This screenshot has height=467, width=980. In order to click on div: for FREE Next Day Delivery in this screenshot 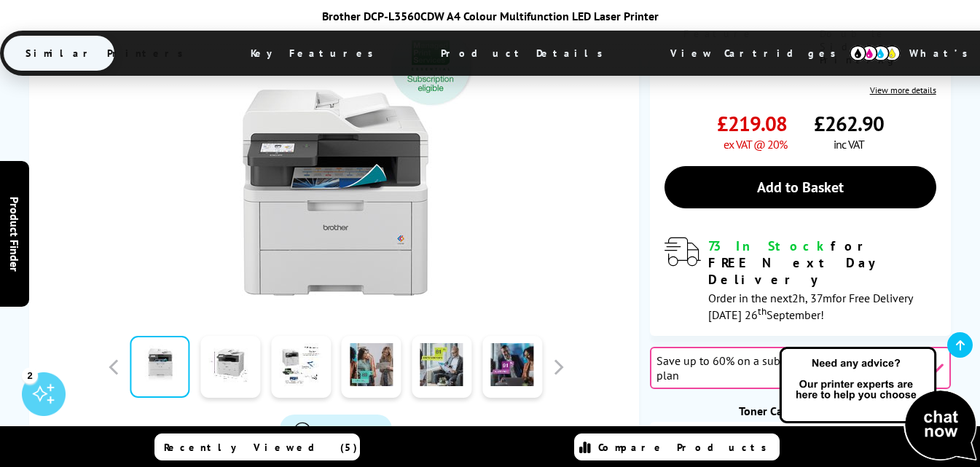, I will do `click(821, 262)`.